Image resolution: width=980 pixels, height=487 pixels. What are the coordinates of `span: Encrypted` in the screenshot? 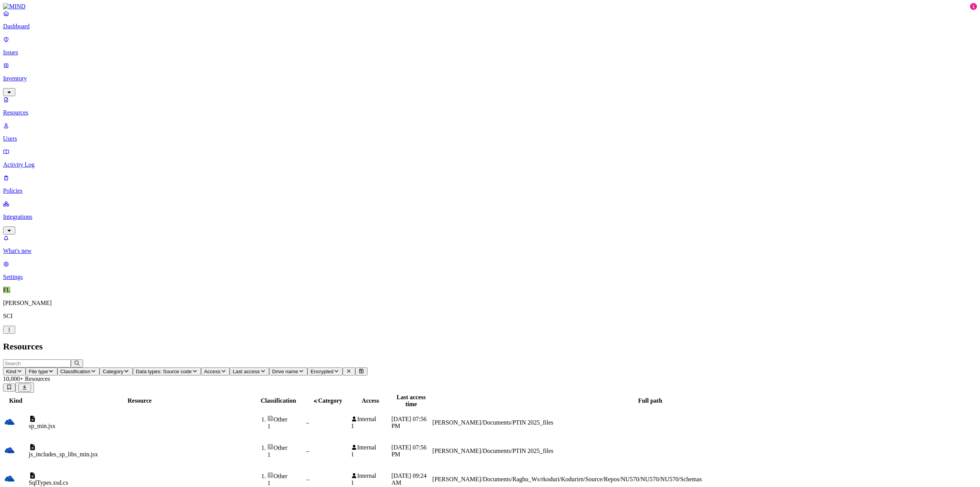 It's located at (322, 372).